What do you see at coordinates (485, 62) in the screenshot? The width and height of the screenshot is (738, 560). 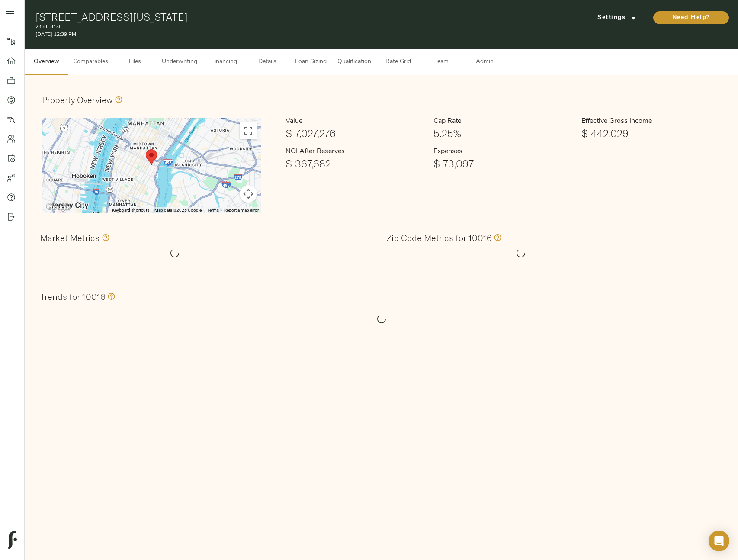 I see `span: Admin` at bounding box center [485, 62].